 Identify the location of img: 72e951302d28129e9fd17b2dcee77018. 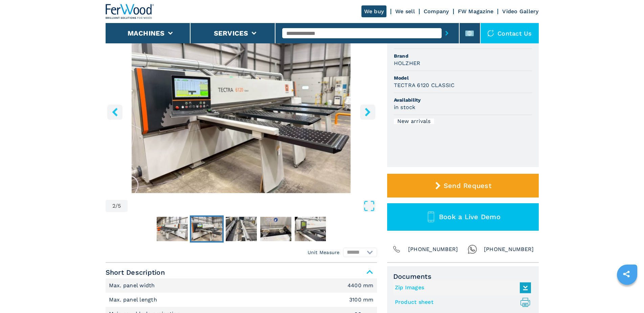
(276, 229).